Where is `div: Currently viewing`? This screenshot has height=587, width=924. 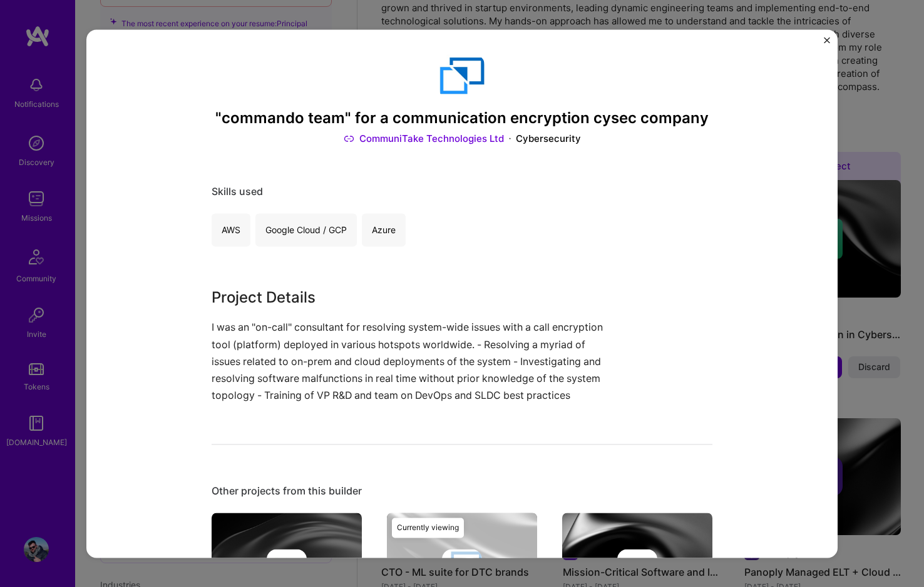 div: Currently viewing is located at coordinates (428, 528).